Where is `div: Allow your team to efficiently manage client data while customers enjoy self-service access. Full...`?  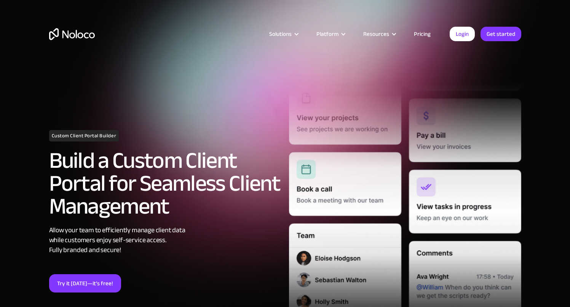
div: Allow your team to efficiently manage client data while customers enjoy self-service access. Full... is located at coordinates (165, 240).